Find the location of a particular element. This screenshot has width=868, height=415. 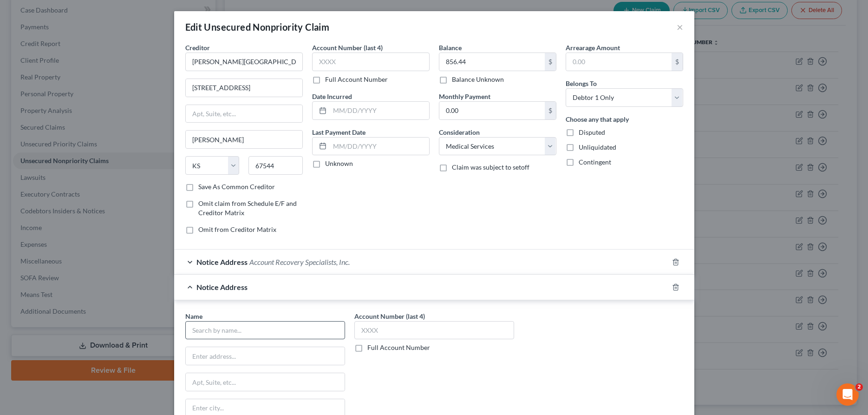

span: 2 is located at coordinates (859, 387).